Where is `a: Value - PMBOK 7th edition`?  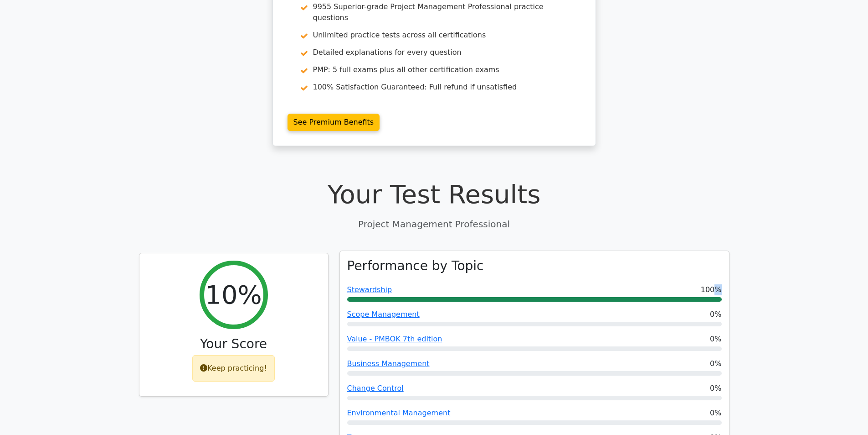
a: Value - PMBOK 7th edition is located at coordinates (395, 339).